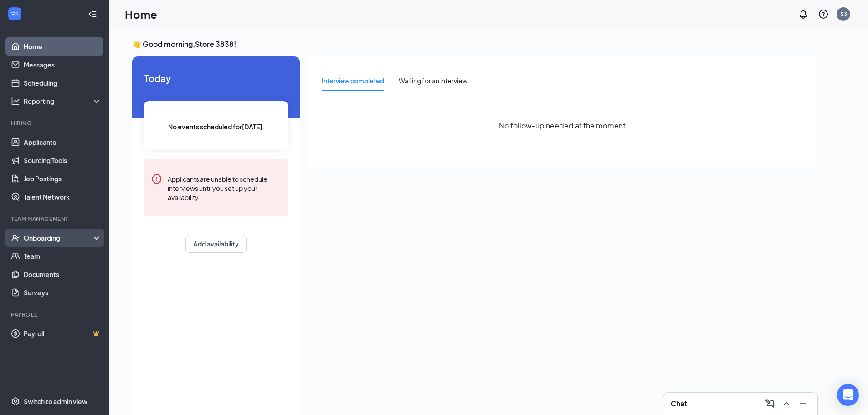 This screenshot has width=868, height=415. Describe the element at coordinates (63, 101) in the screenshot. I see `div: Reporting` at that location.